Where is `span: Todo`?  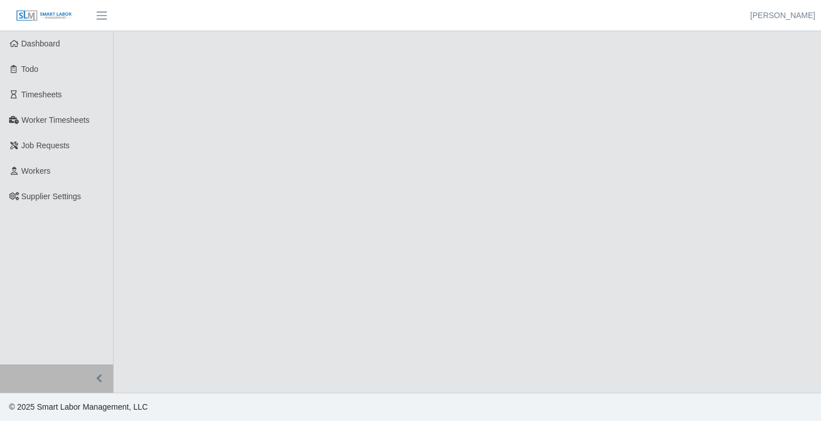
span: Todo is located at coordinates (30, 69).